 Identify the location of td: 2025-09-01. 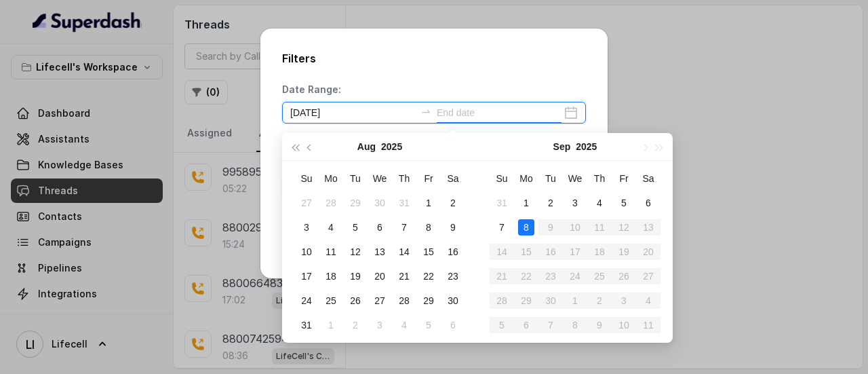
(526, 203).